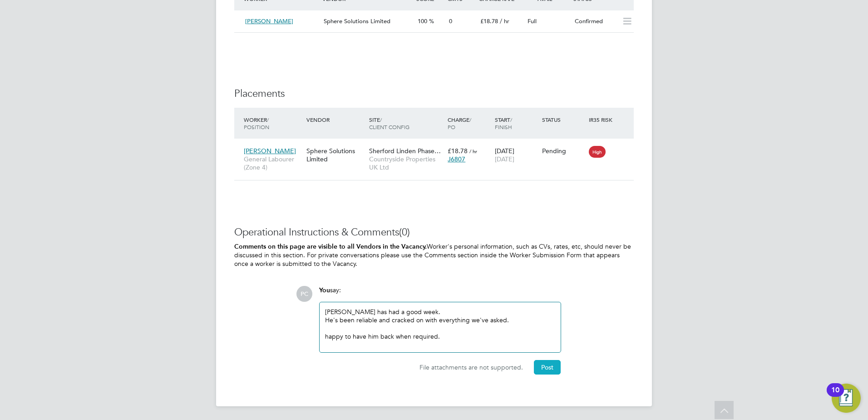 This screenshot has width=868, height=420. What do you see at coordinates (836, 395) in the screenshot?
I see `div: 10` at bounding box center [836, 395].